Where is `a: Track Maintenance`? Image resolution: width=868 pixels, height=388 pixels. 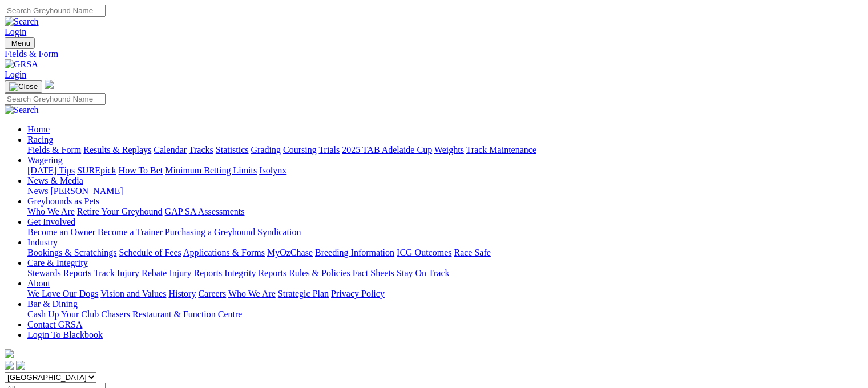 a: Track Maintenance is located at coordinates (501, 150).